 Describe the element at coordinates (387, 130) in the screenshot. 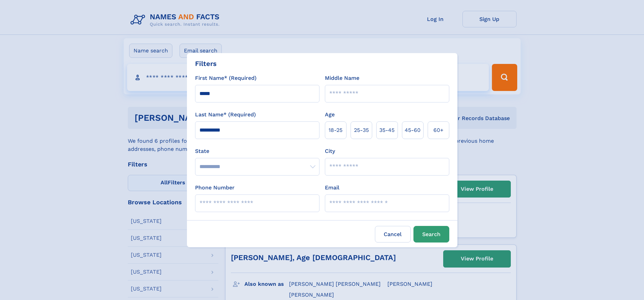

I see `span: 35‑45` at that location.